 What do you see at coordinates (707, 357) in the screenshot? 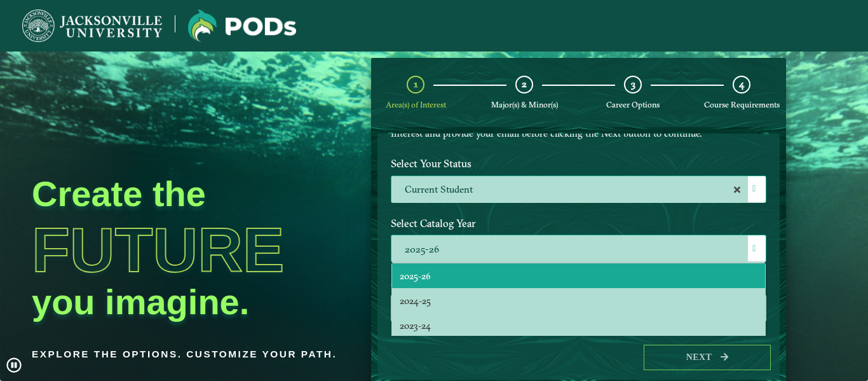
I see `button: Next` at bounding box center [707, 357].